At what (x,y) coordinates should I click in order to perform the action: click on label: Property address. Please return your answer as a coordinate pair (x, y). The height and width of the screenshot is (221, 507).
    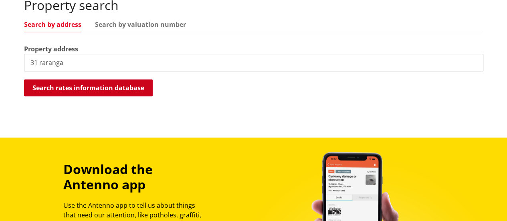
    Looking at the image, I should click on (51, 49).